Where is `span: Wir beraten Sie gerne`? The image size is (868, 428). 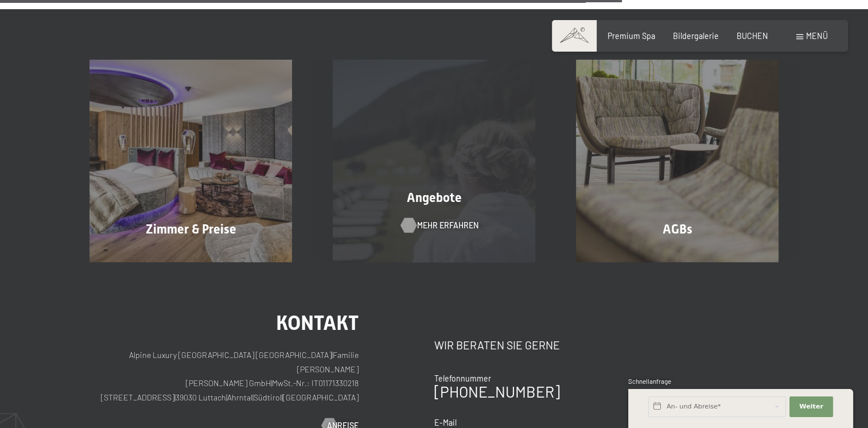
span: Wir beraten Sie gerne is located at coordinates (497, 345).